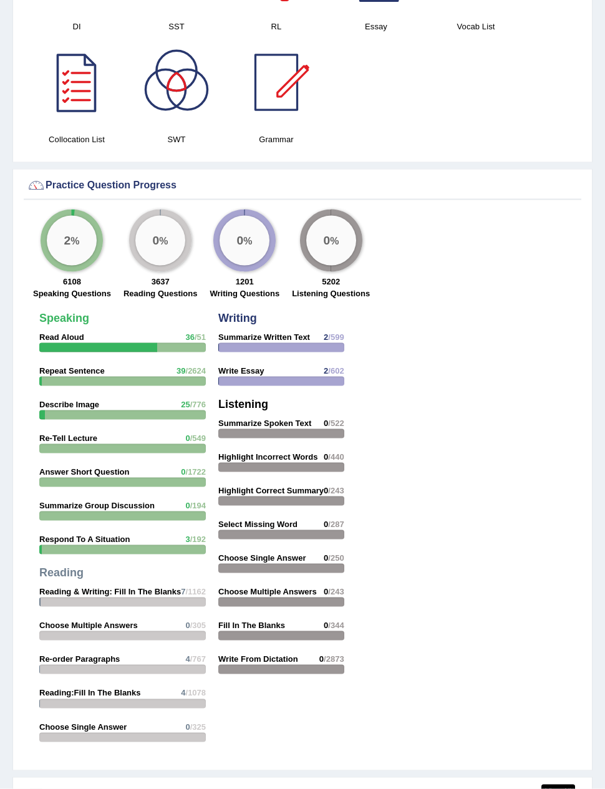 The image size is (605, 789). What do you see at coordinates (84, 539) in the screenshot?
I see `strong: Respond To A Situation` at bounding box center [84, 539].